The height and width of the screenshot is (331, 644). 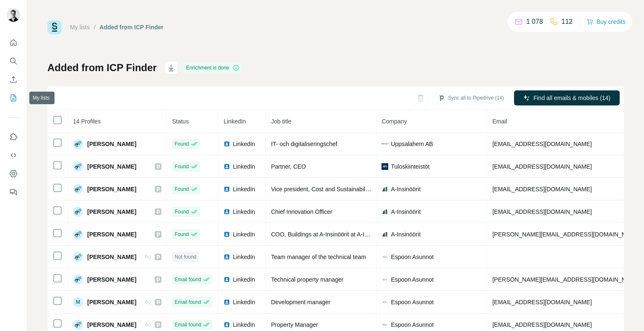 What do you see at coordinates (78, 302) in the screenshot?
I see `div: M` at bounding box center [78, 302].